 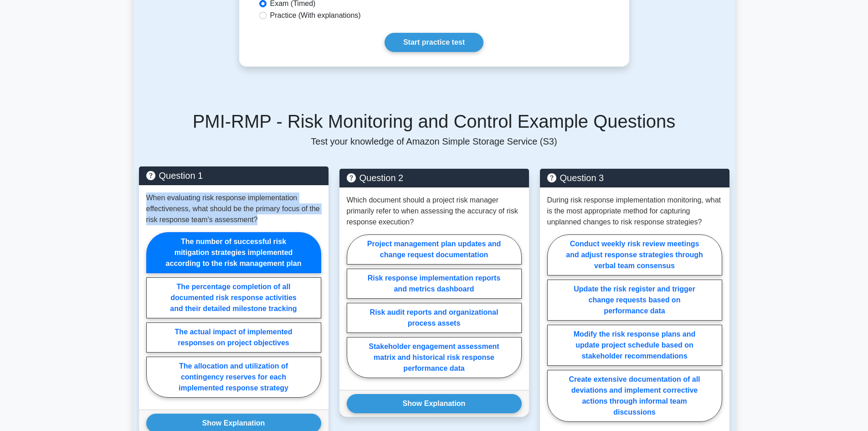 I want to click on p: When evaluating risk response implementation effectiveness, what should be the primary focus of t..., so click(x=233, y=209).